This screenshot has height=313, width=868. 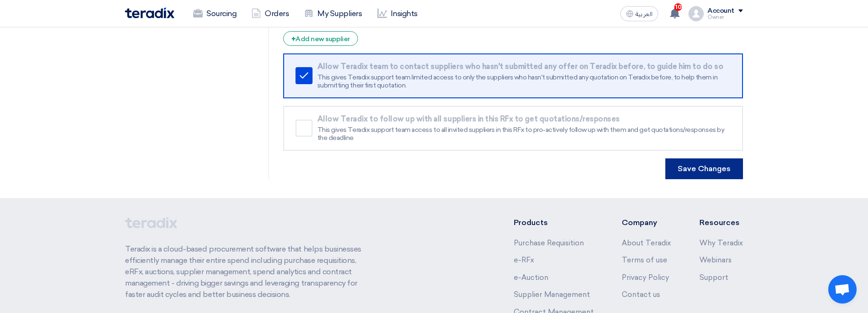 I want to click on a: Sourcing, so click(x=214, y=14).